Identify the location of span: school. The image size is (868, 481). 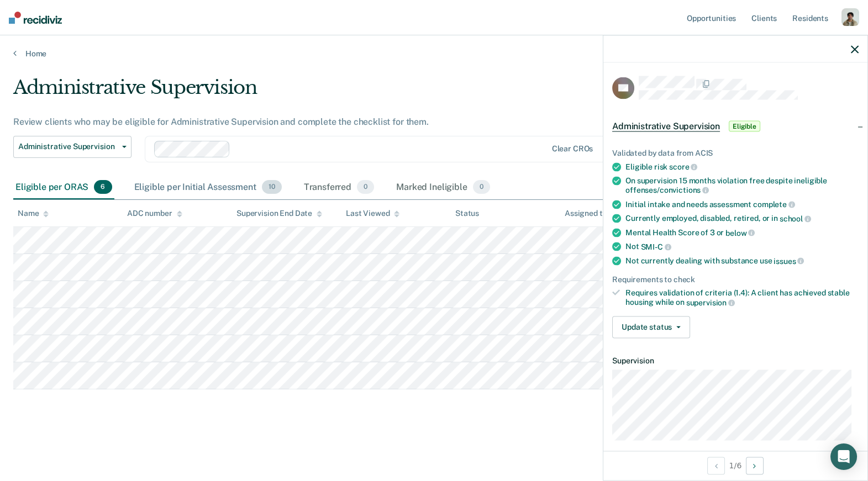
(795, 218).